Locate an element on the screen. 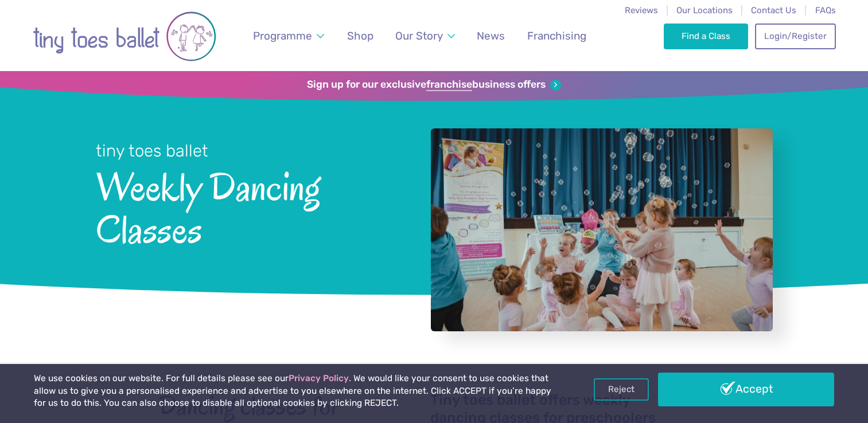  a: Our Locations is located at coordinates (705, 10).